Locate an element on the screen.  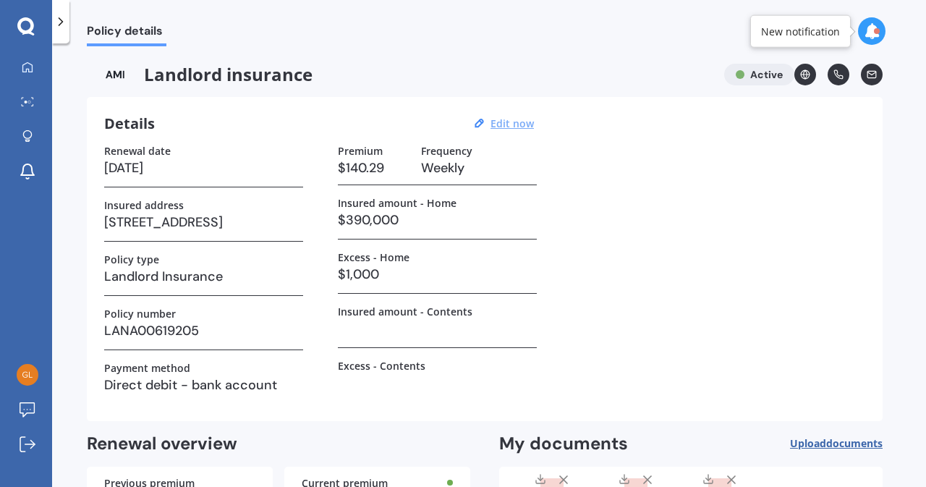
button: Edit now is located at coordinates (512, 124).